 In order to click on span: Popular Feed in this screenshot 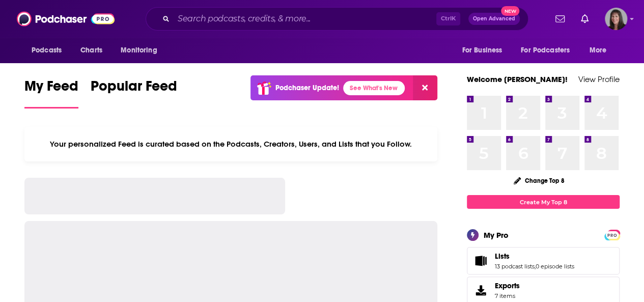, I will do `click(134, 89)`.